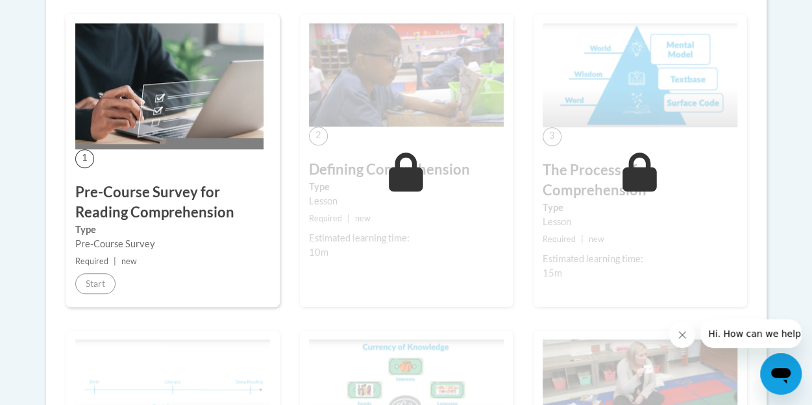 Image resolution: width=812 pixels, height=405 pixels. Describe the element at coordinates (56, 14) in the screenshot. I see `span: Hi. How can we help?` at that location.